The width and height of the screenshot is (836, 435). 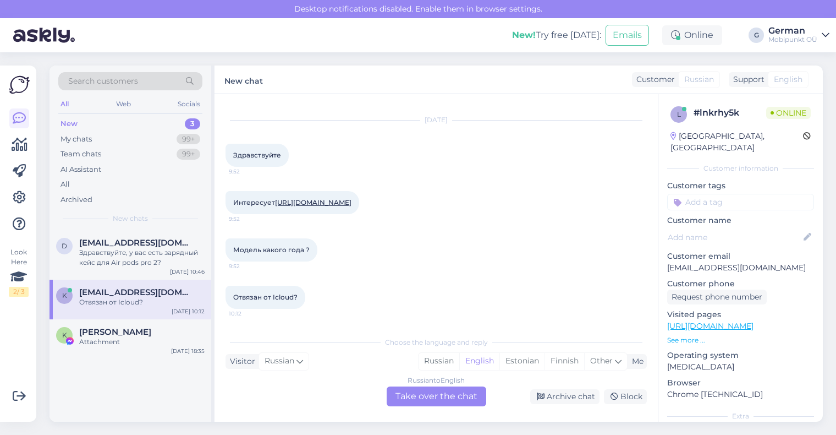 What do you see at coordinates (64, 334) in the screenshot?
I see `span: K` at bounding box center [64, 334].